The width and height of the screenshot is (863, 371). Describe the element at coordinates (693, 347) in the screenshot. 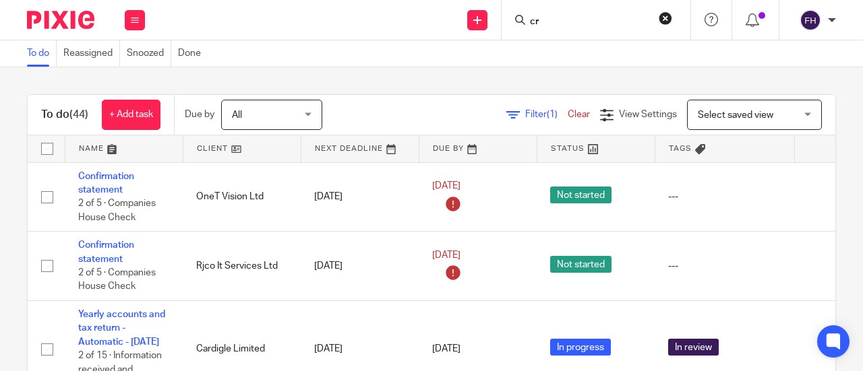

I see `span: In review` at that location.